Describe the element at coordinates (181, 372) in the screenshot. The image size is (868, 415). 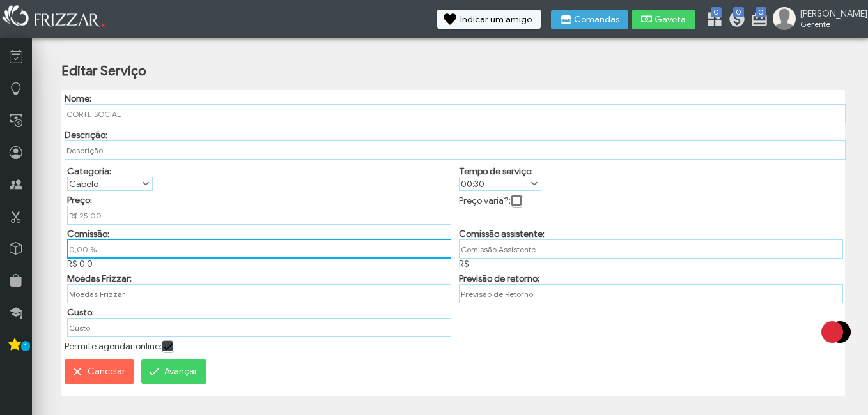
I see `span: Avançar` at that location.